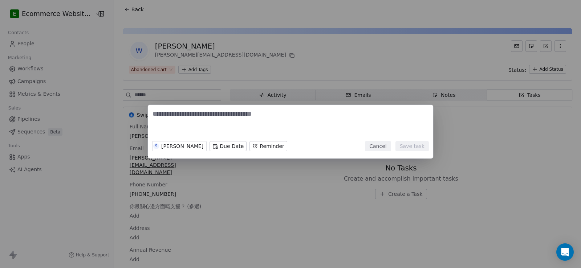 This screenshot has height=268, width=581. I want to click on div: S, so click(156, 146).